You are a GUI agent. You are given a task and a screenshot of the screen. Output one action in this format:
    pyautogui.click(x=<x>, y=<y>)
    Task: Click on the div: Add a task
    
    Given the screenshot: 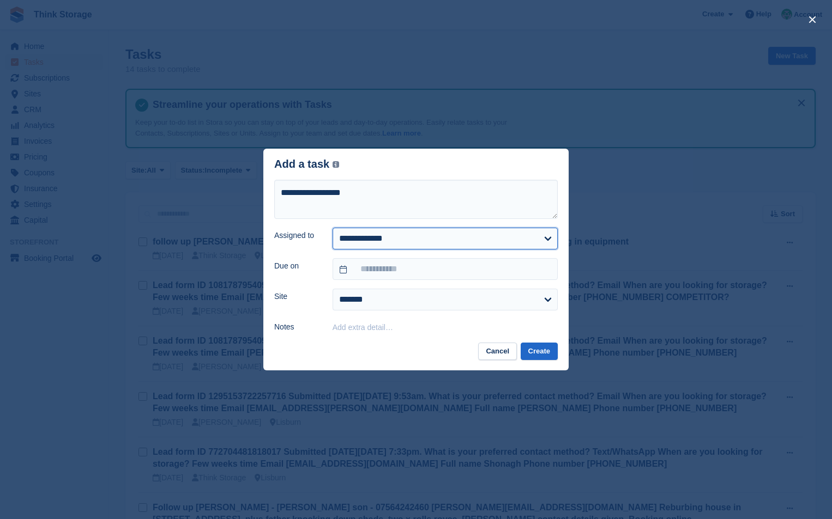 What is the action you would take?
    pyautogui.click(x=306, y=164)
    